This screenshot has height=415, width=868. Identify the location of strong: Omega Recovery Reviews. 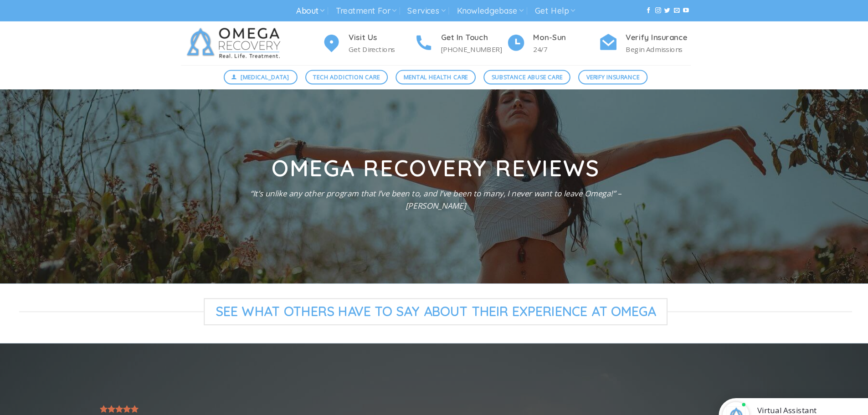
(433, 158).